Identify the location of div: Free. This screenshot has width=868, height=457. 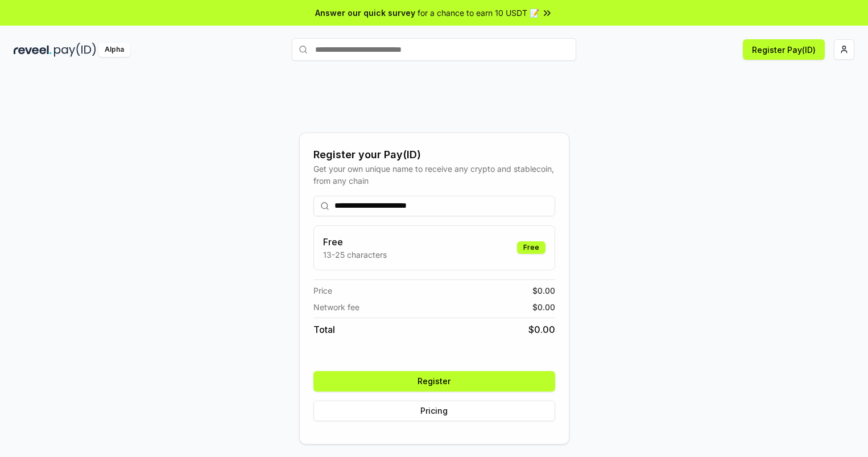
(531, 247).